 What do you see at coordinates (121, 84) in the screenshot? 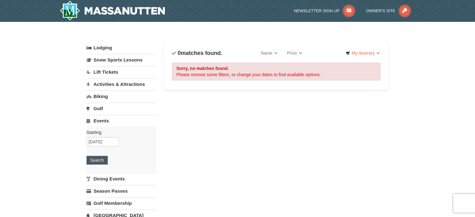
I see `a: Activities & Attractions` at bounding box center [121, 84].